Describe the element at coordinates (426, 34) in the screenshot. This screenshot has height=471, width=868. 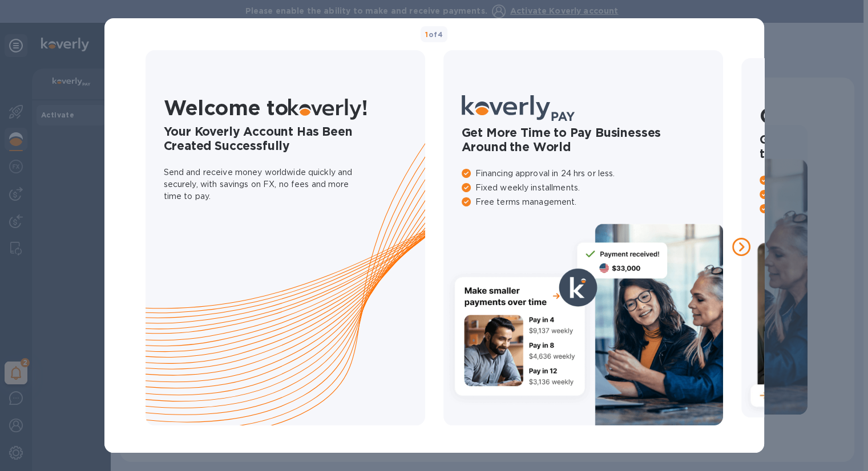
I see `span: 1` at that location.